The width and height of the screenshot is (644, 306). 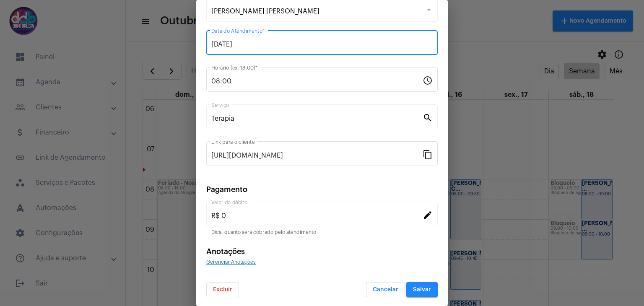 What do you see at coordinates (428, 80) in the screenshot?
I see `mat-icon: schedule` at bounding box center [428, 80].